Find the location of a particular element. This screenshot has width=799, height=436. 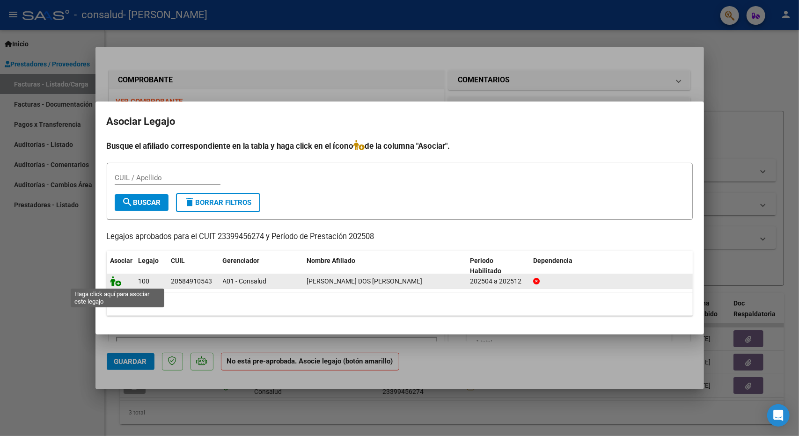

span: Buscar is located at coordinates (141, 203).